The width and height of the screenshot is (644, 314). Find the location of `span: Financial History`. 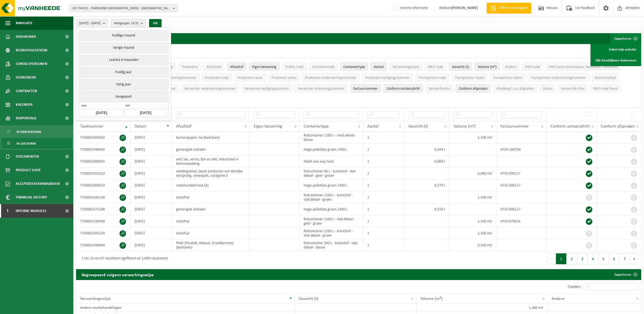

span: Financial History is located at coordinates (31, 197).